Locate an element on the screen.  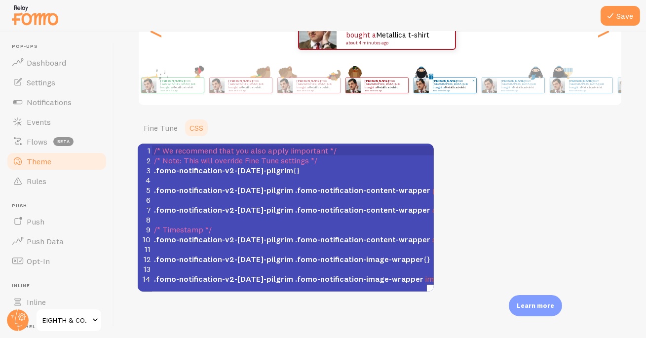
div: 13 is located at coordinates (145, 269).